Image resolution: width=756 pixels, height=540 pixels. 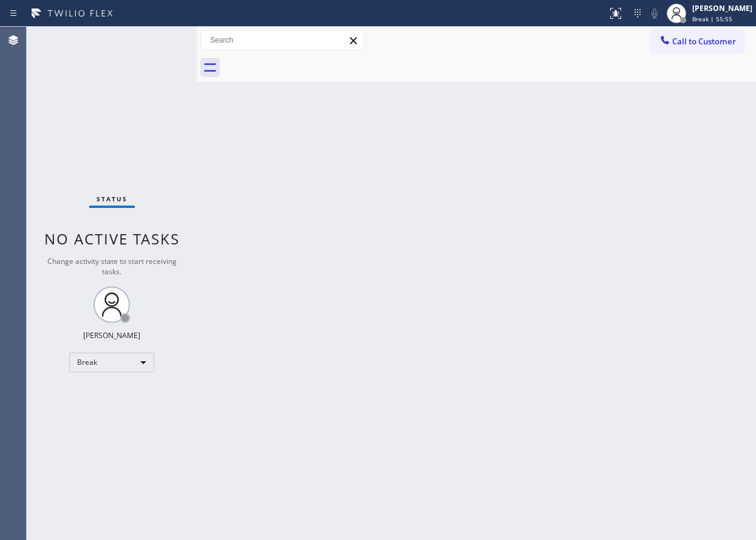 I want to click on span: Status, so click(x=112, y=198).